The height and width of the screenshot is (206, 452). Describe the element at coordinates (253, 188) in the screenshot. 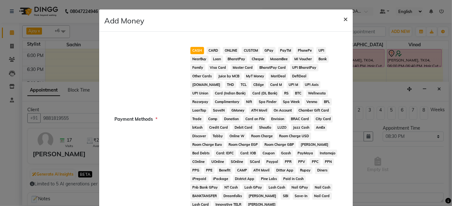

I see `span: Lash GPay` at that location.